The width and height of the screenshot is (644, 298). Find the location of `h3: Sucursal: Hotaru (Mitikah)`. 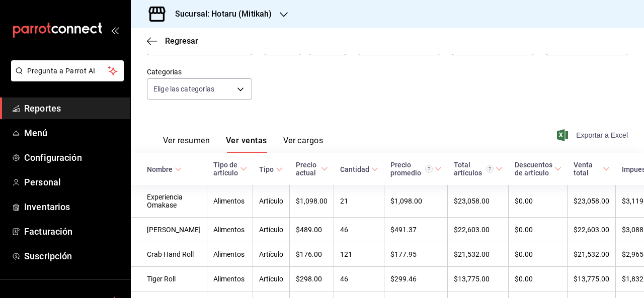

h3: Sucursal: Hotaru (Mitikah) is located at coordinates (220, 14).